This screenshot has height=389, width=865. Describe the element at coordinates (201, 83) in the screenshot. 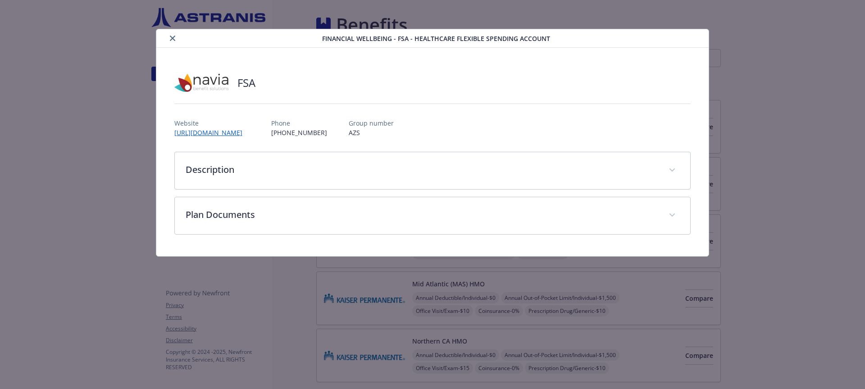

I see `img: Navia Benefit Solutions` at that location.